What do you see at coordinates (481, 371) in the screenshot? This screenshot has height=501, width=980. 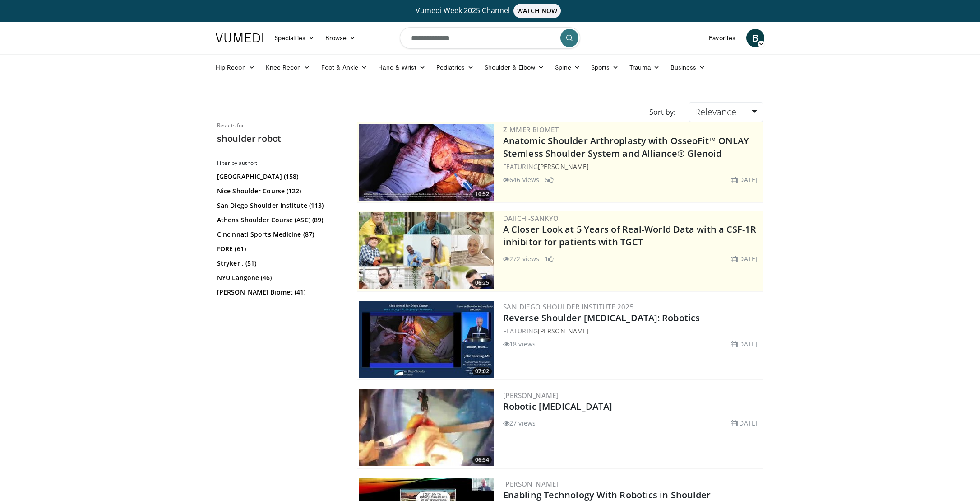 I see `span: 07:02` at bounding box center [481, 371].